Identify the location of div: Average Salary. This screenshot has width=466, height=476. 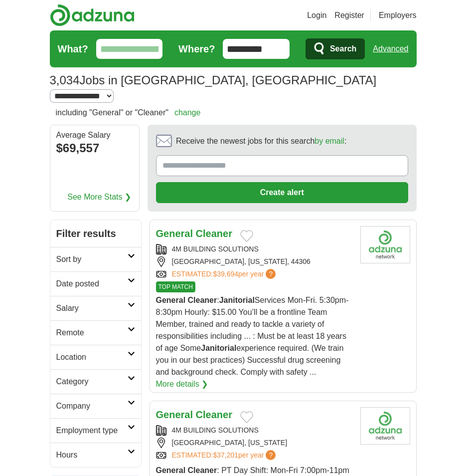
(95, 135).